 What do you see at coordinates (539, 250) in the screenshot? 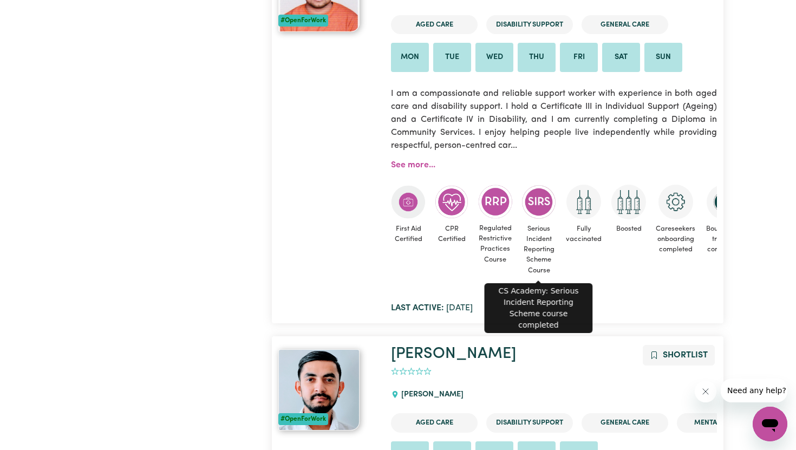
I see `span: Serious Incident Reporting Scheme Course` at bounding box center [539, 250].